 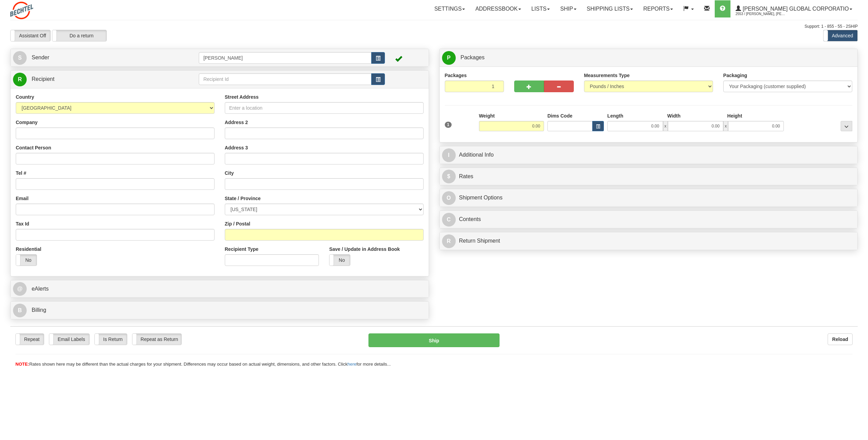 What do you see at coordinates (156, 339) in the screenshot?
I see `label: Repeat as Return` at bounding box center [156, 339].